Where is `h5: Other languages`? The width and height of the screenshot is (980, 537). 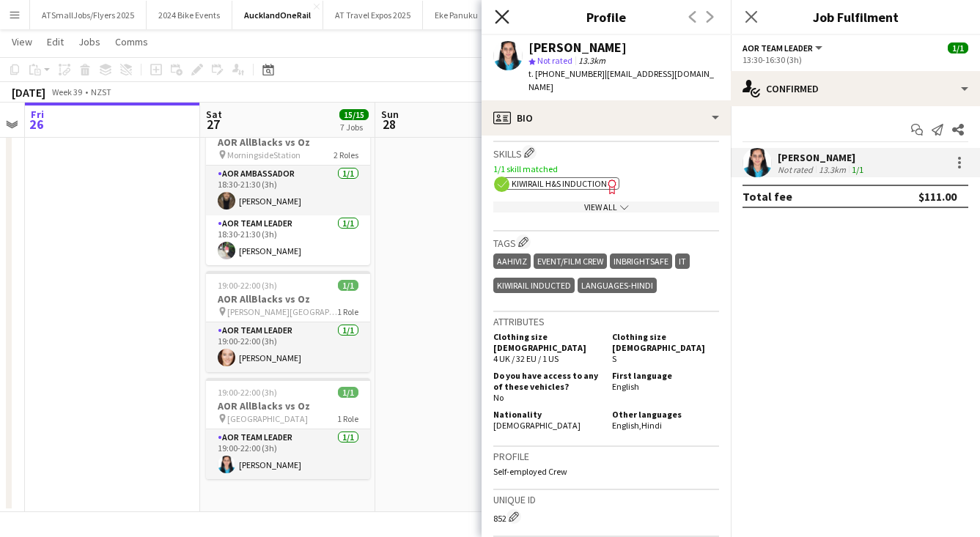 h5: Other languages is located at coordinates (666, 414).